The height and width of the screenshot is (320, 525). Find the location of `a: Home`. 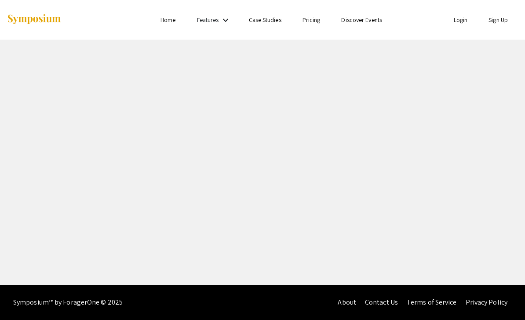

a: Home is located at coordinates (168, 20).